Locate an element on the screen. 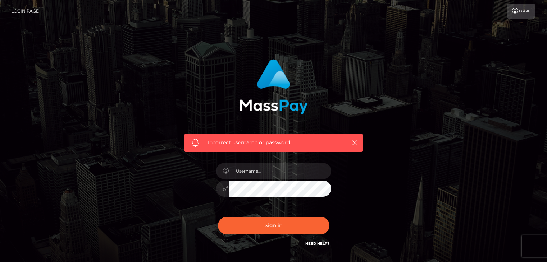 This screenshot has width=547, height=262. button: Sign in is located at coordinates (273, 226).